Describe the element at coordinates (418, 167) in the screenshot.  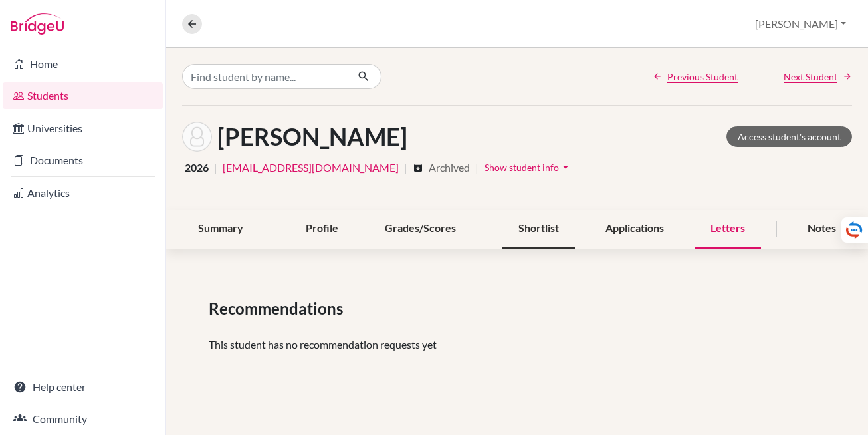
I see `i: archive` at that location.